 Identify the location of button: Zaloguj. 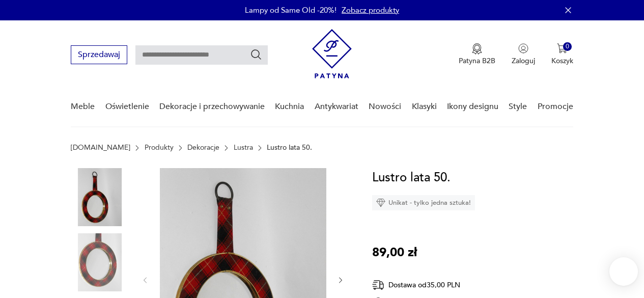
(523, 55).